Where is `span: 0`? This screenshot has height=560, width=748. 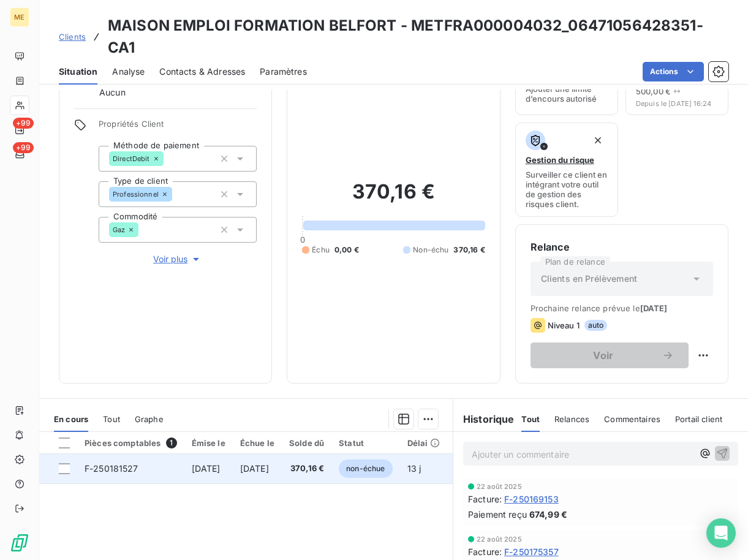 span: 0 is located at coordinates (303, 240).